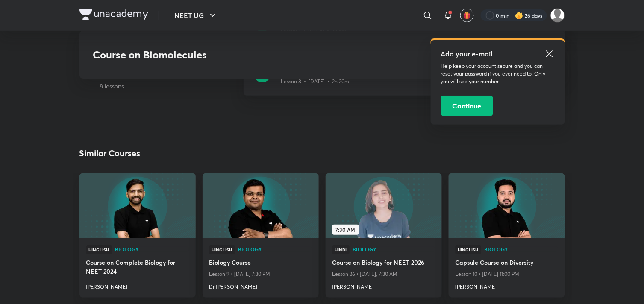  I want to click on span: 7:30 AM, so click(346, 230).